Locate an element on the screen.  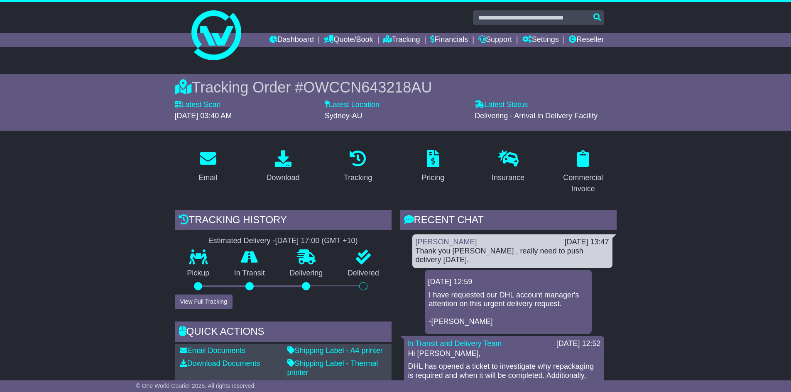
div: RECENT CHAT is located at coordinates (508, 221).